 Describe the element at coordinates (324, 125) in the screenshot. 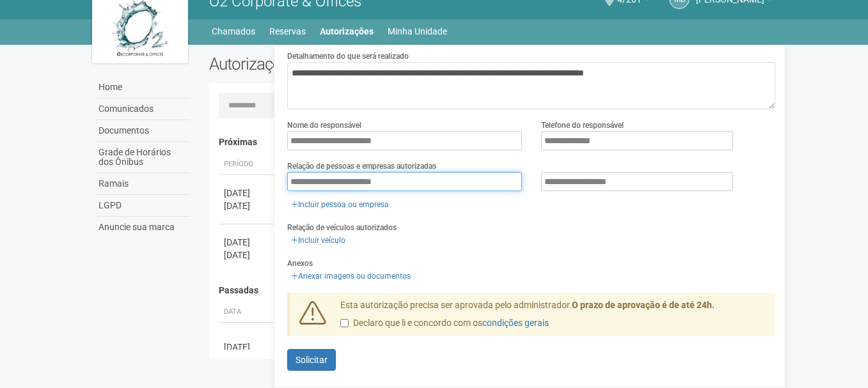

I see `label: Nome do responsável` at that location.